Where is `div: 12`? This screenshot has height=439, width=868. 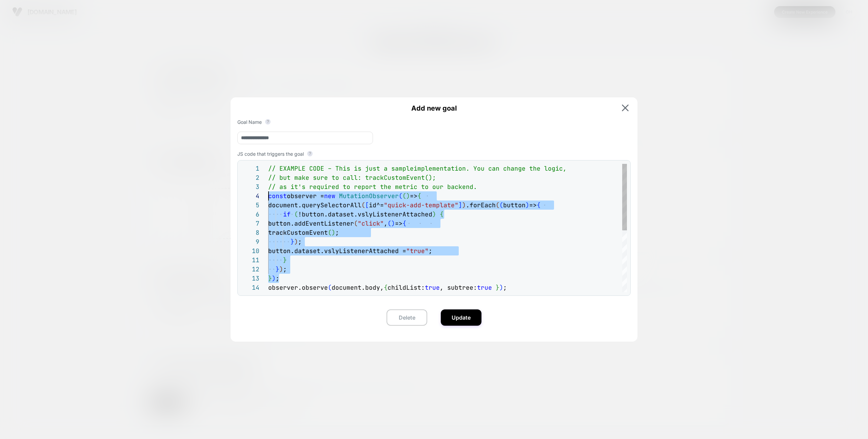
div: 12 is located at coordinates (250, 269).